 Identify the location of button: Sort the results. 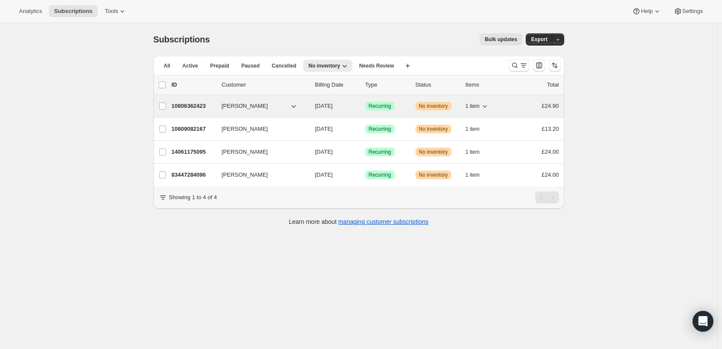
(555, 65).